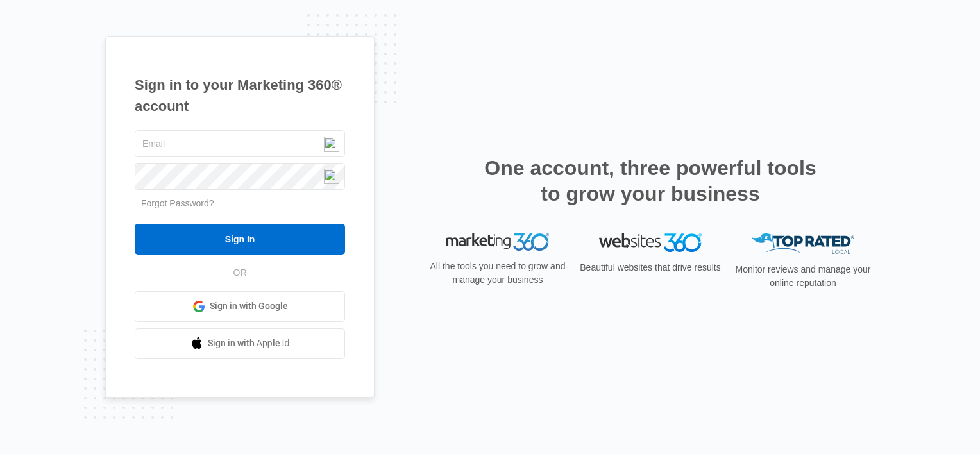 The width and height of the screenshot is (980, 454). What do you see at coordinates (498, 242) in the screenshot?
I see `img: Marketing 360` at bounding box center [498, 242].